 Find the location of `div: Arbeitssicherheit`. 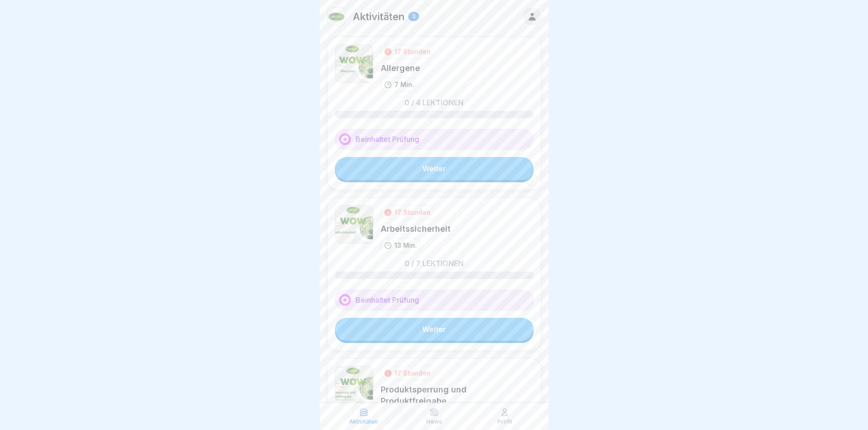

div: Arbeitssicherheit is located at coordinates (415, 228).